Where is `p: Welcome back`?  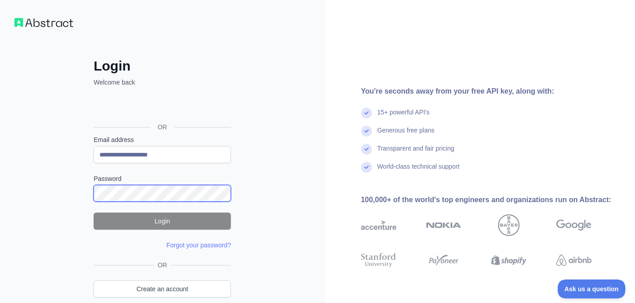
p: Welcome back is located at coordinates (162, 82).